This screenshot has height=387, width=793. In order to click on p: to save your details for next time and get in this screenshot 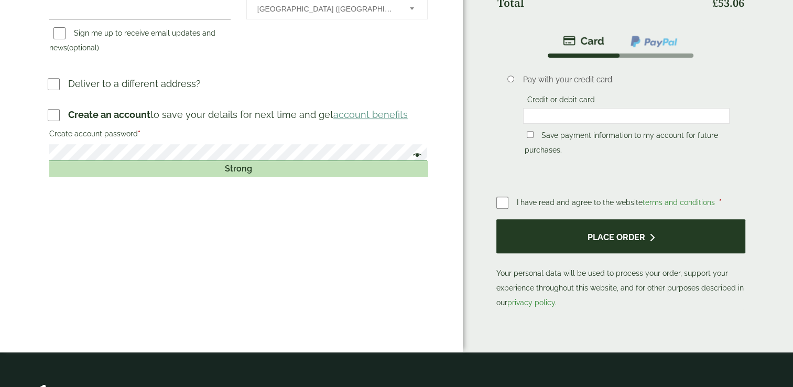, I will do `click(238, 114)`.